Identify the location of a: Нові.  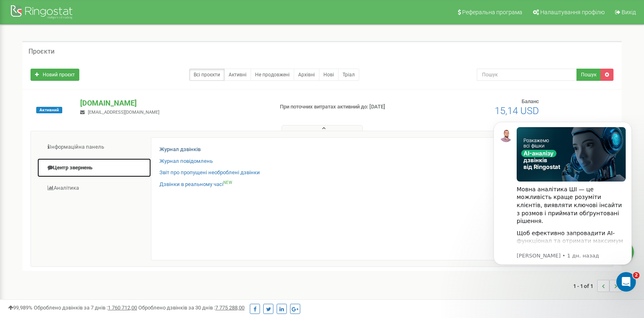
(328, 75).